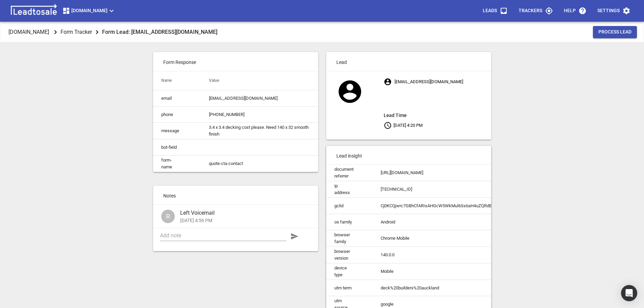 This screenshot has height=308, width=644. Describe the element at coordinates (437, 115) in the screenshot. I see `aside: Lead Time` at that location.